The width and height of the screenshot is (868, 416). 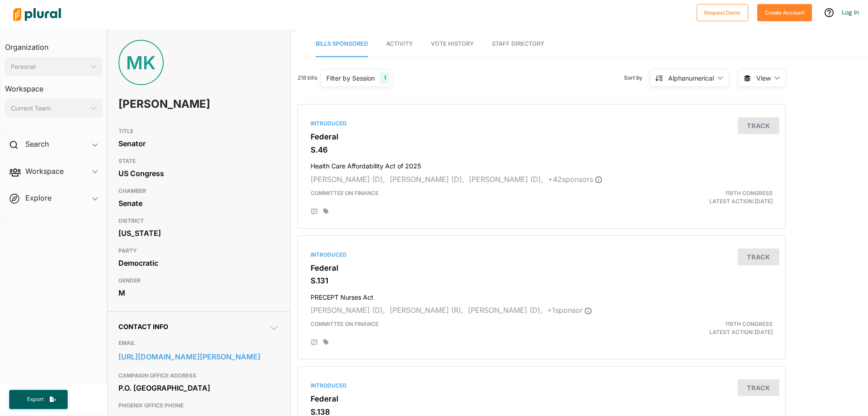 I want to click on span: Bills Sponsored, so click(x=342, y=44).